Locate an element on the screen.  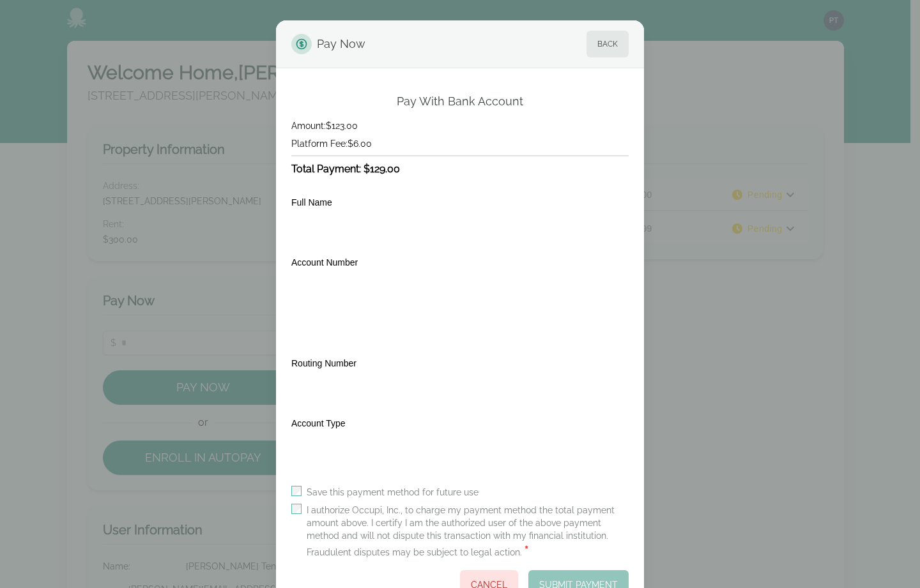
button: Back is located at coordinates (607, 44).